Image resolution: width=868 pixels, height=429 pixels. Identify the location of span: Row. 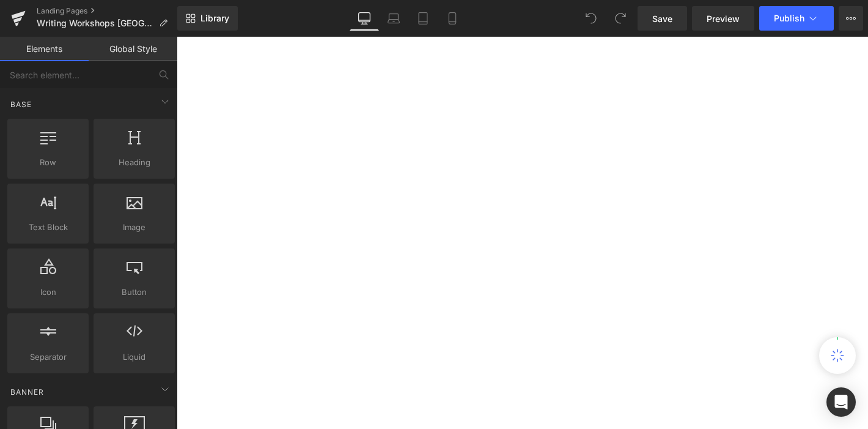
(48, 162).